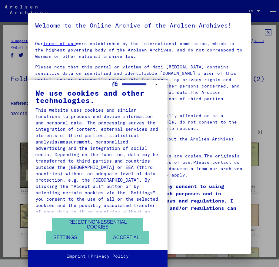 This screenshot has width=279, height=267. Describe the element at coordinates (98, 225) in the screenshot. I see `button: Reject non-essential cookies` at that location.